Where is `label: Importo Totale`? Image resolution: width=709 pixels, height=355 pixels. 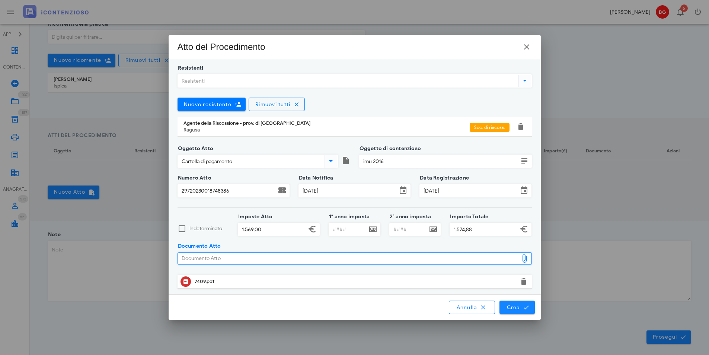 label: Importo Totale is located at coordinates (468, 217).